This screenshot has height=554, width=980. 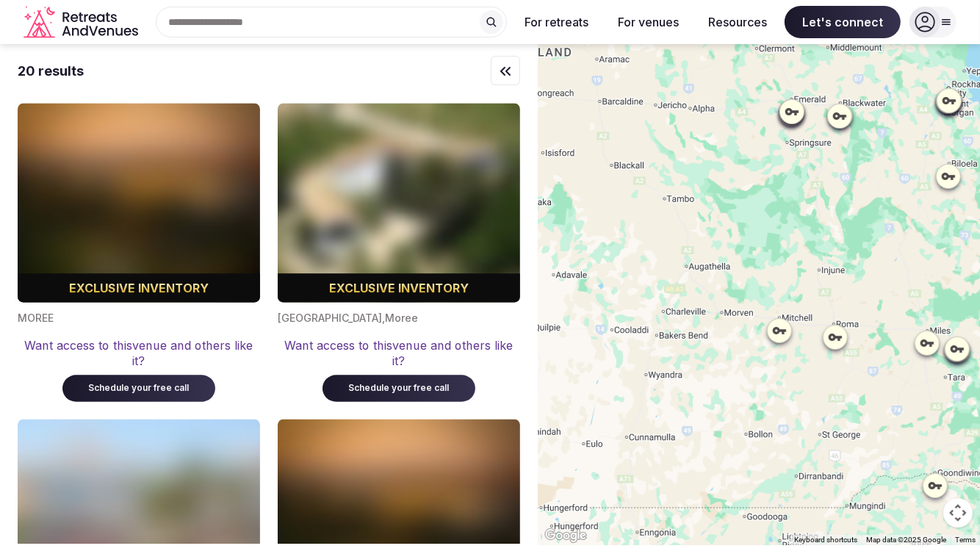 I want to click on span: MOREE, so click(x=35, y=318).